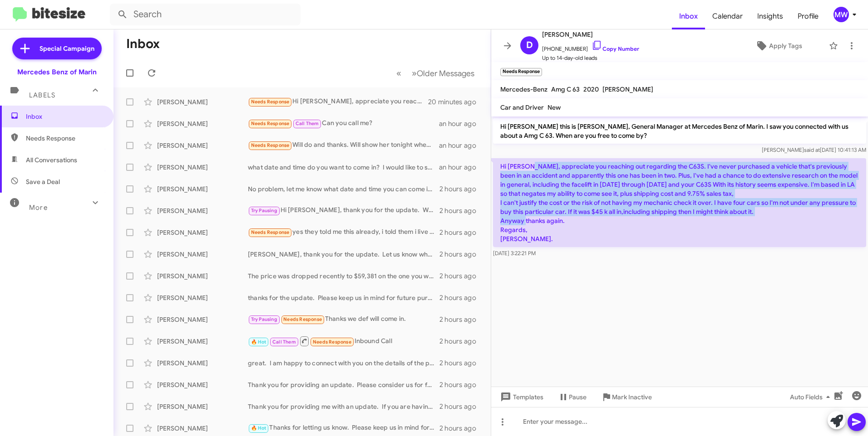 Image resolution: width=868 pixels, height=436 pixels. Describe the element at coordinates (521, 397) in the screenshot. I see `span: Templates` at that location.